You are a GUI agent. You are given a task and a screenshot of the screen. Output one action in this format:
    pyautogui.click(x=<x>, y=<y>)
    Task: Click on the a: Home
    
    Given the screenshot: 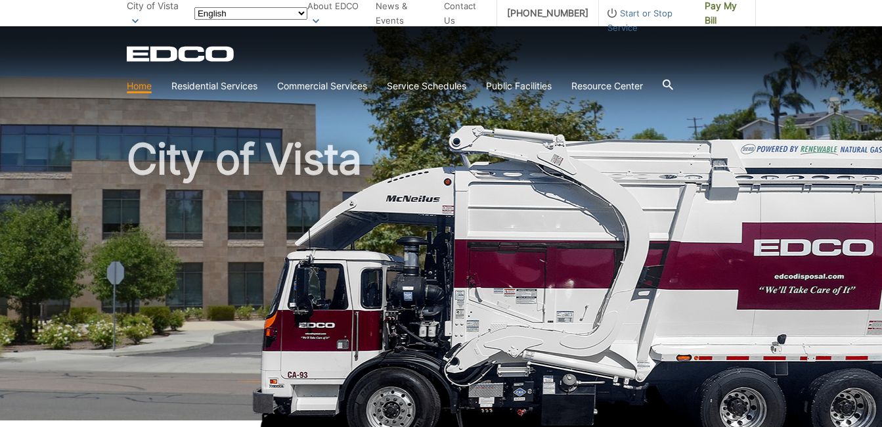 What is the action you would take?
    pyautogui.click(x=139, y=86)
    